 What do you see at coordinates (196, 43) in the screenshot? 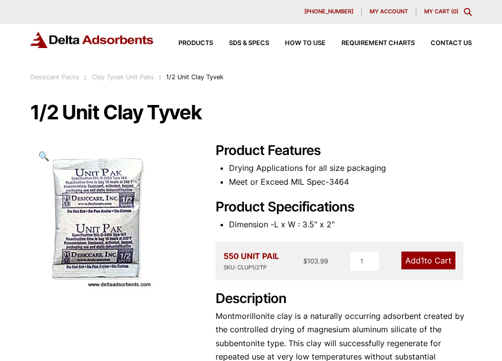
I see `span: Products` at bounding box center [196, 43].